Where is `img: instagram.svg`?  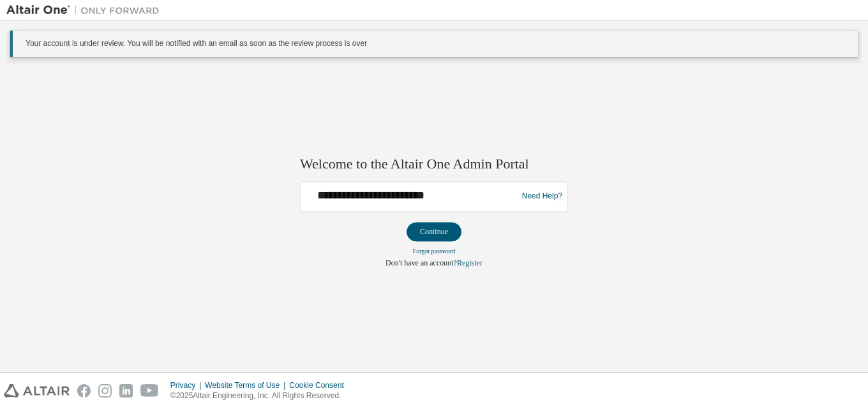 img: instagram.svg is located at coordinates (105, 391).